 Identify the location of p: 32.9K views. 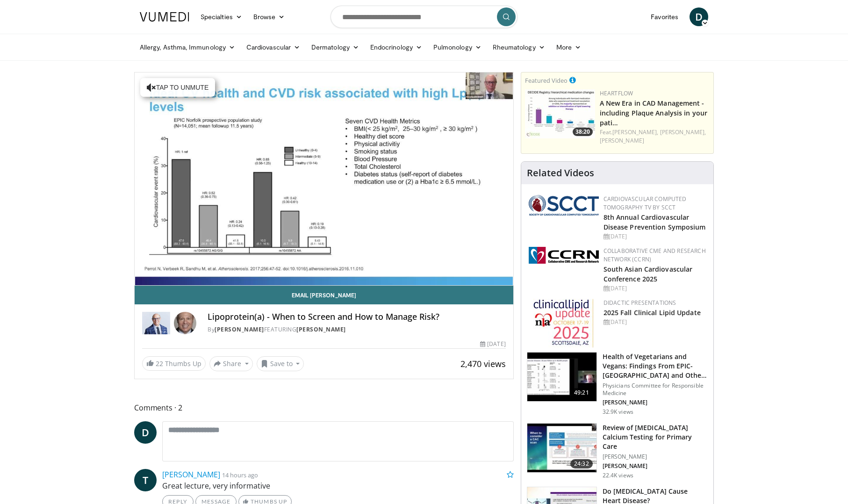
(618, 412).